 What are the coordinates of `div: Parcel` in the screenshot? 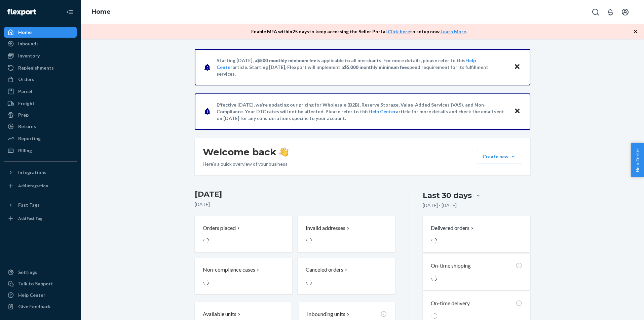 It's located at (25, 91).